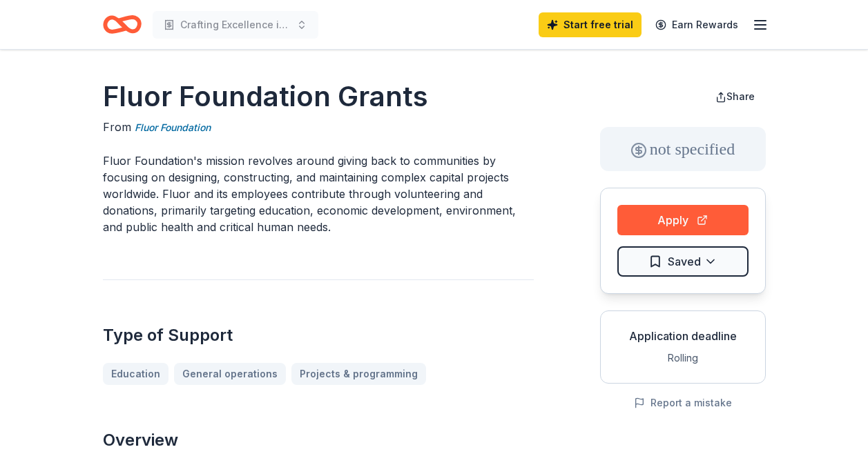  I want to click on div: Rolling, so click(683, 358).